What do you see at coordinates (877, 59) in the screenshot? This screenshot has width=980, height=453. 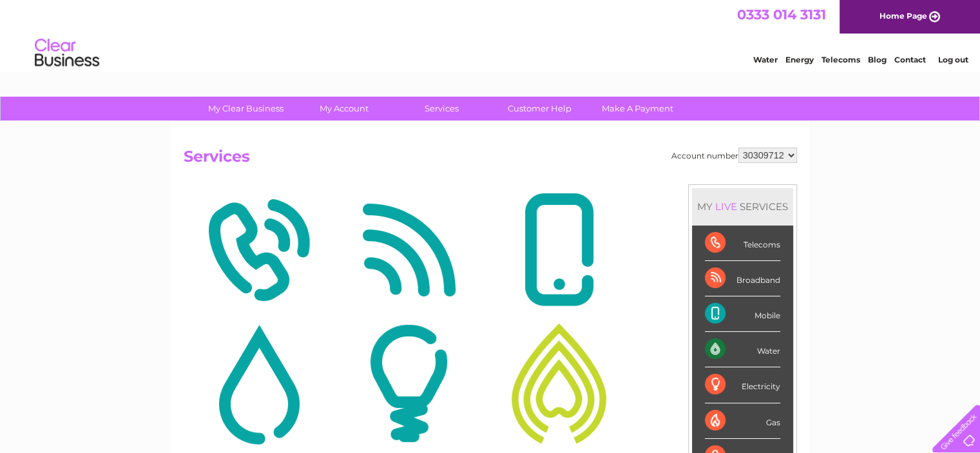 I see `a: Blog` at bounding box center [877, 59].